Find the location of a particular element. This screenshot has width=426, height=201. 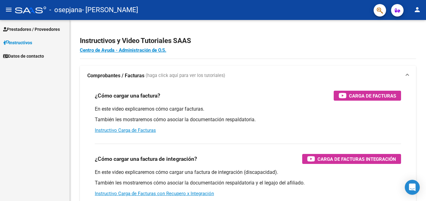

p: También les mostraremos cómo asociar la documentación respaldatoria. is located at coordinates (248, 120).